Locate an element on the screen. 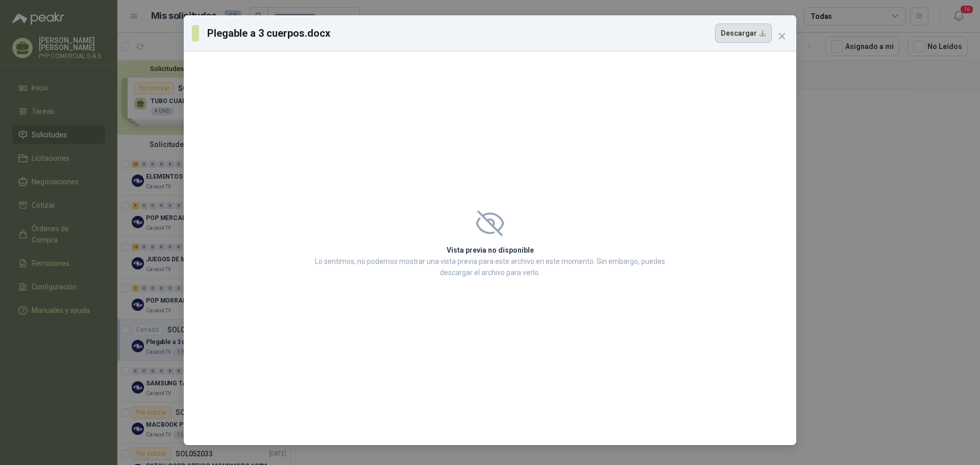 This screenshot has height=465, width=980. span: close is located at coordinates (782, 36).